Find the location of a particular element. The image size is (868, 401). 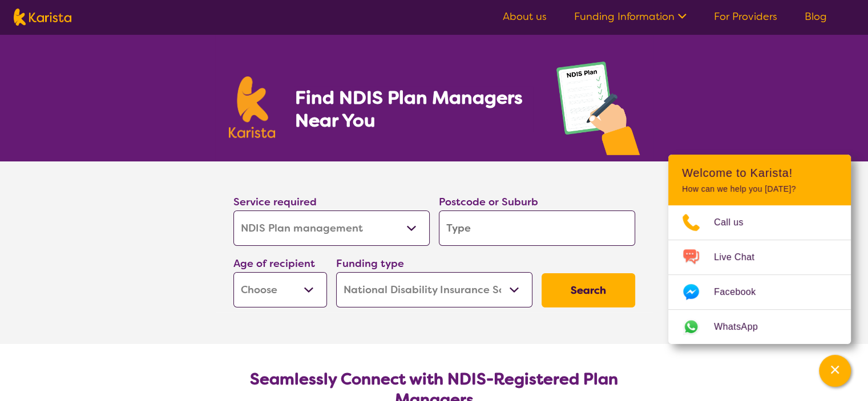

h1: Find NDIS Plan Managers Near You is located at coordinates (414, 109).